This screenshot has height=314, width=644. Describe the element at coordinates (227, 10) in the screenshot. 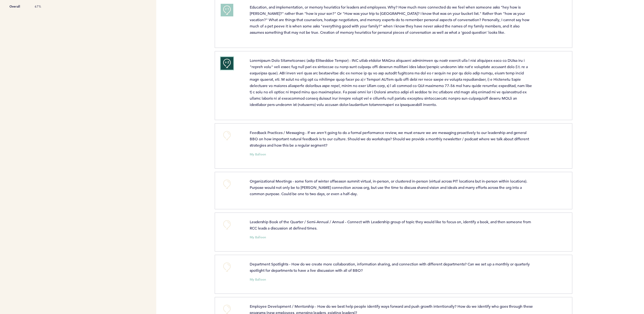

I see `button: +1` at that location.